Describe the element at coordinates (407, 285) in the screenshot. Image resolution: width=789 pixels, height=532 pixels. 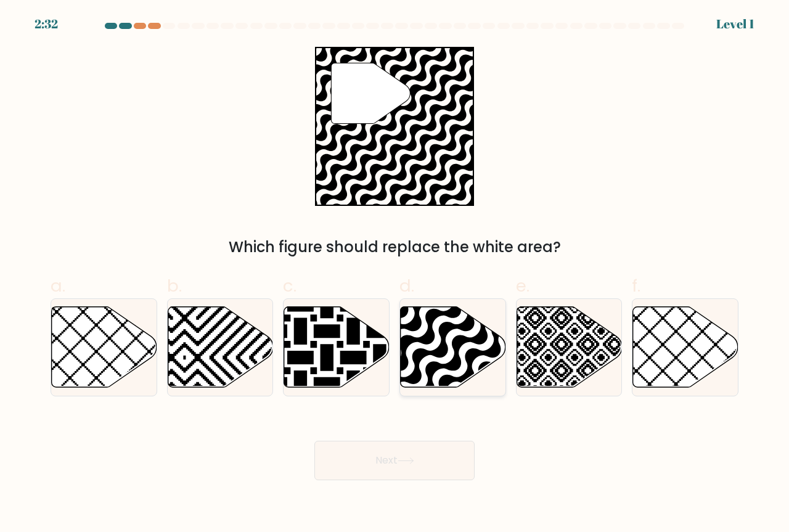
I see `span: d.` at that location.